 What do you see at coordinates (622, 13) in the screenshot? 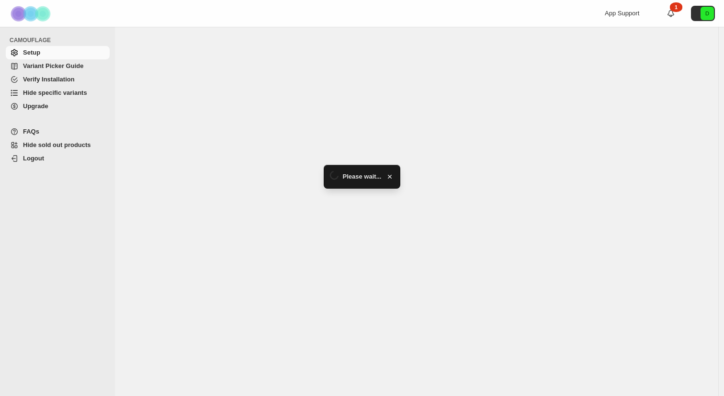
I see `span: App Support` at bounding box center [622, 13].